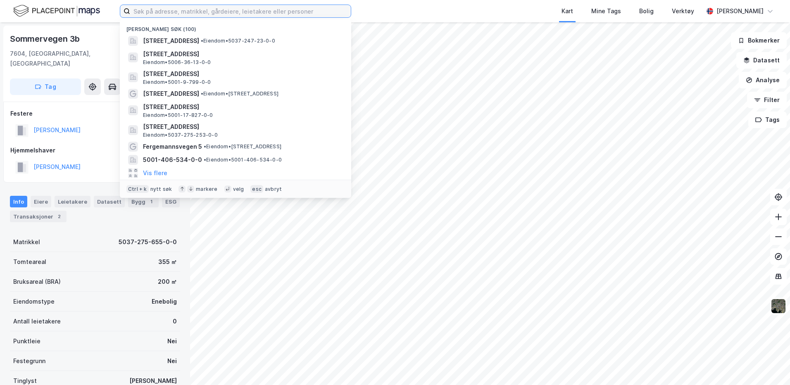 The width and height of the screenshot is (790, 385). I want to click on div: Transaksjoner, so click(38, 217).